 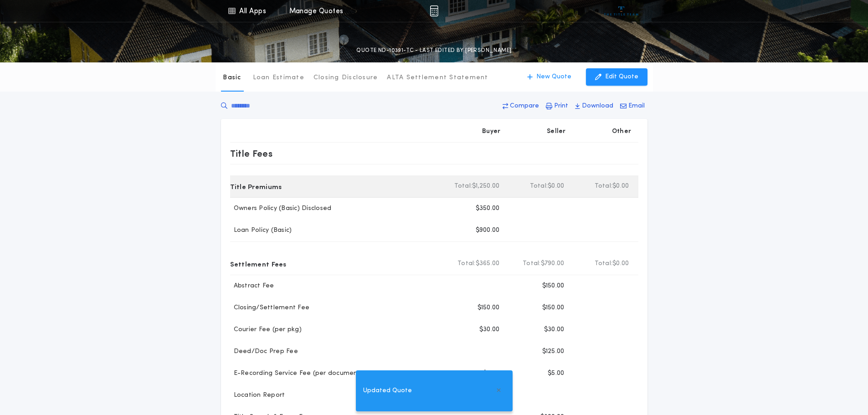 What do you see at coordinates (488, 209) in the screenshot?
I see `p: $350.00` at bounding box center [488, 209].